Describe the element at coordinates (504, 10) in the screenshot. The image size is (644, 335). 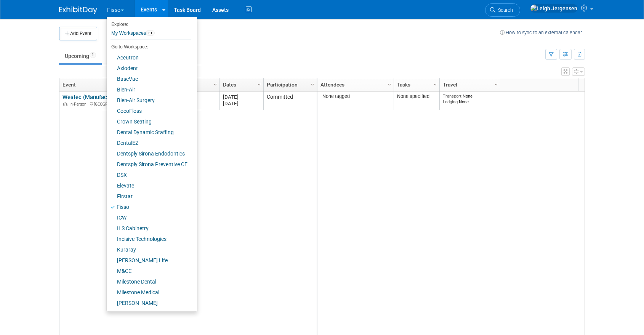
I see `span: Search` at that location.